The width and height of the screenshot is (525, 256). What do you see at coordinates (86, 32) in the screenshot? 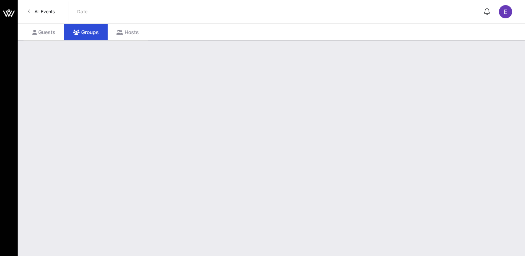
I see `div: Groups` at bounding box center [86, 32].